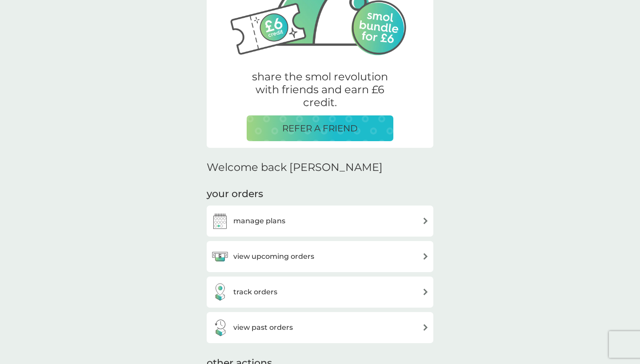  I want to click on p: share the smol revolution with friends and earn £6 credit., so click(320, 90).